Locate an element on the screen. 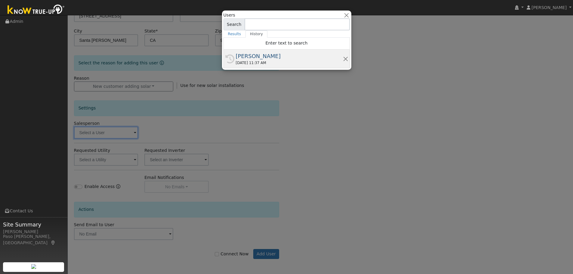 This screenshot has height=274, width=573. span: Enter text to search is located at coordinates (286, 43).